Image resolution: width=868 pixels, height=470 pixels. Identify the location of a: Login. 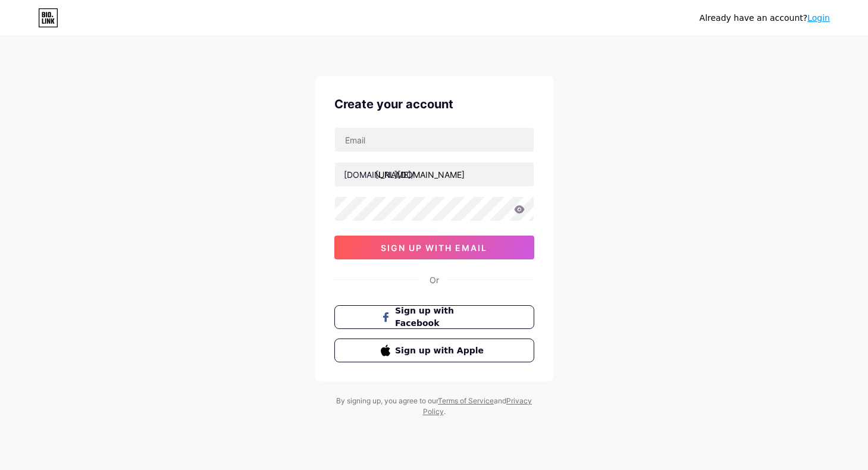
(818, 18).